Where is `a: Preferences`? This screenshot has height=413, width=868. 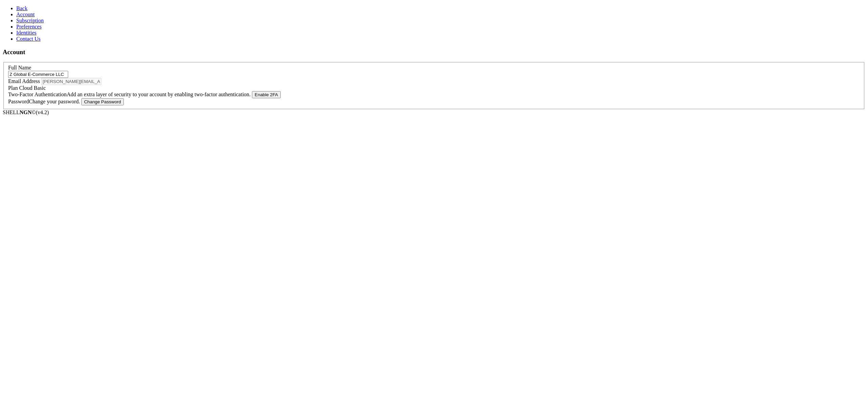 a: Preferences is located at coordinates (29, 27).